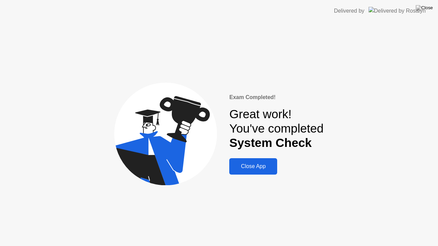 The image size is (438, 246). What do you see at coordinates (397, 11) in the screenshot?
I see `img: Delivered by Rosalyn` at bounding box center [397, 11].